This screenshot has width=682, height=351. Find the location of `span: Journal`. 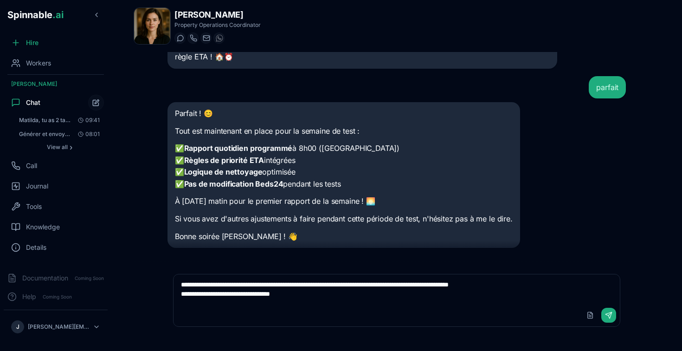

span: Journal is located at coordinates (37, 186).